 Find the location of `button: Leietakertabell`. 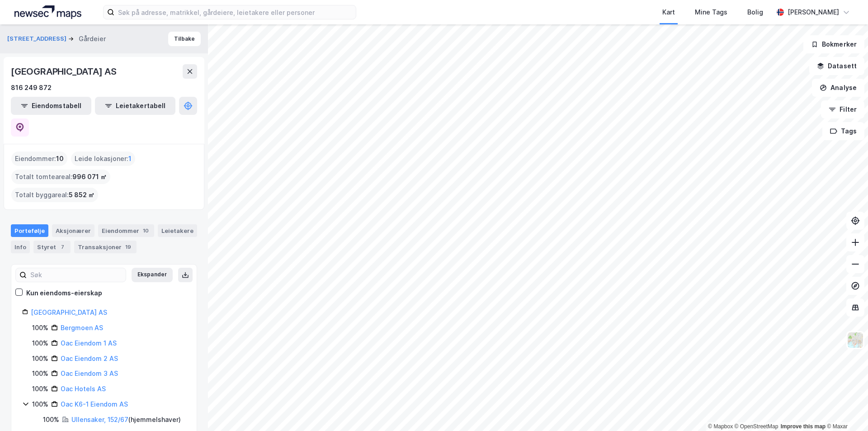

button: Leietakertabell is located at coordinates (135, 106).